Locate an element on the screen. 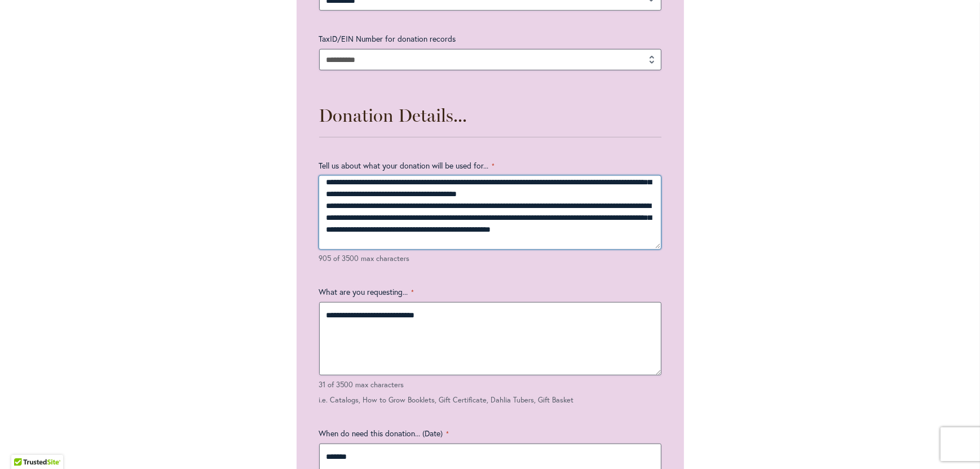 The image size is (980, 469). label: TaxID/EIN Number for donation records is located at coordinates (490, 39).